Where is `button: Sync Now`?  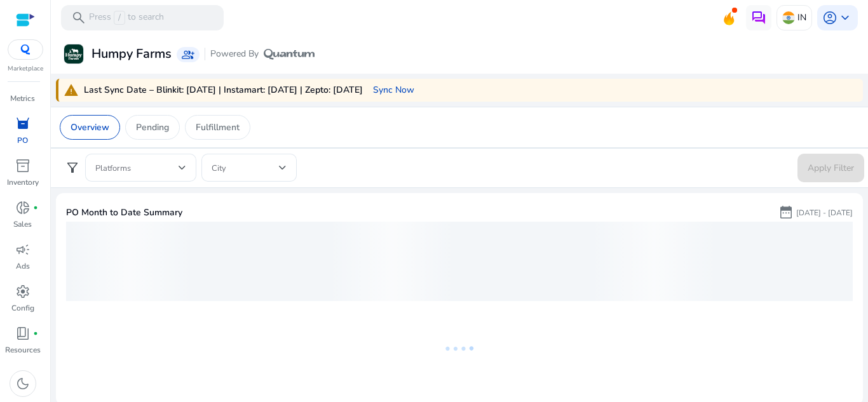
button: Sync Now is located at coordinates (393, 90).